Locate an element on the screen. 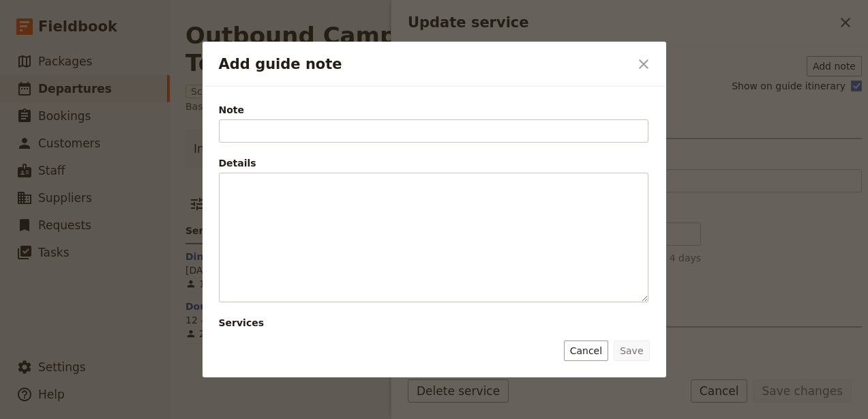 The height and width of the screenshot is (419, 868). span: Note is located at coordinates (434, 109).